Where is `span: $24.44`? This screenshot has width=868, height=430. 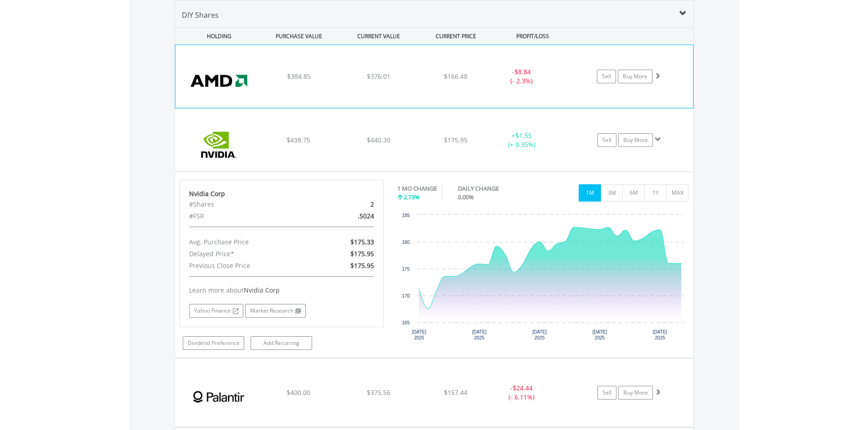
span: $24.44 is located at coordinates (523, 388).